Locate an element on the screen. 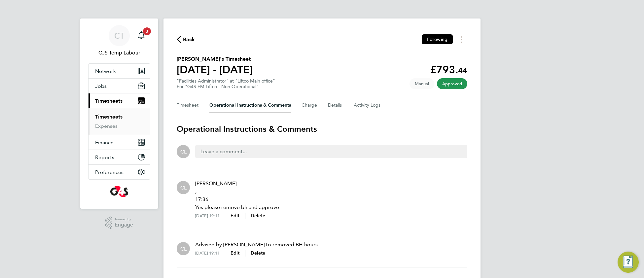 This screenshot has width=644, height=278. span: This timesheet has been approved. is located at coordinates (452, 84).